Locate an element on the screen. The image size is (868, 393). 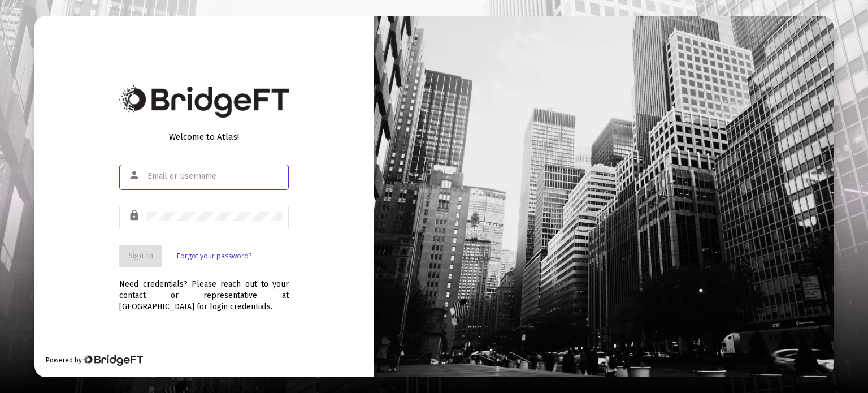
div: Powered by is located at coordinates (94, 360).